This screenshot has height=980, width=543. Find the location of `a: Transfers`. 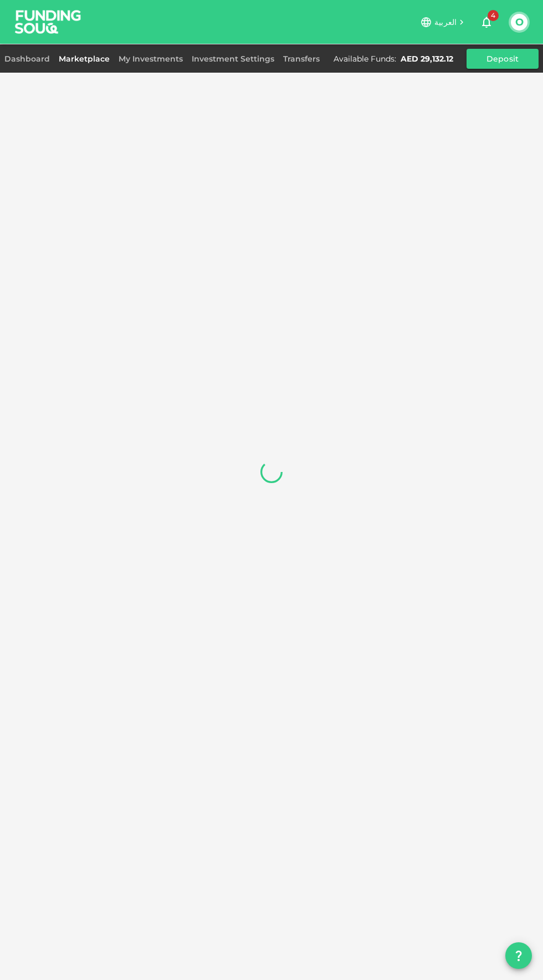

a: Transfers is located at coordinates (302, 59).